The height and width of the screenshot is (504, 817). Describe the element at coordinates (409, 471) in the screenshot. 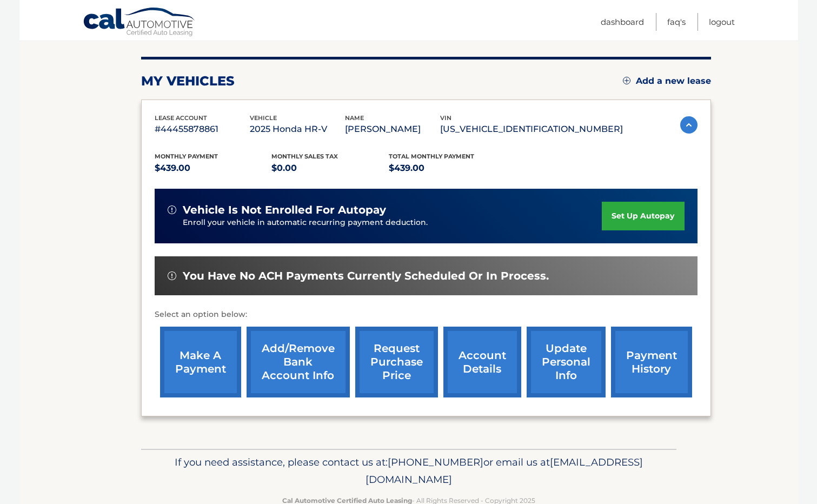

I see `p: If you need assistance, please contact us at: or email us at` at that location.